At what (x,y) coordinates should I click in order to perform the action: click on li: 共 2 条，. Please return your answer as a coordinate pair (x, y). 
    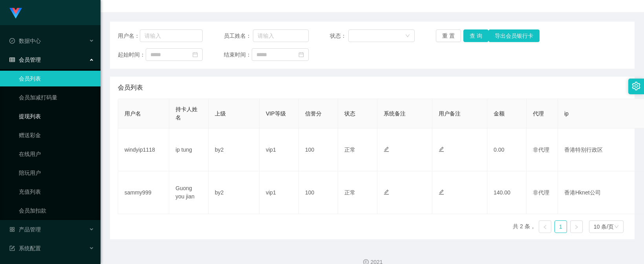
    Looking at the image, I should click on (524, 227).